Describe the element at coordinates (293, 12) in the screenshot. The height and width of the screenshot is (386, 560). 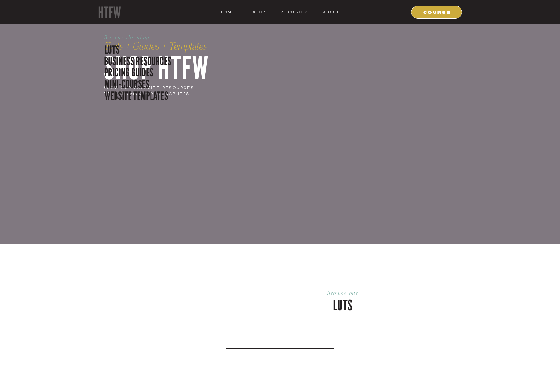
I see `nav: resources` at that location.